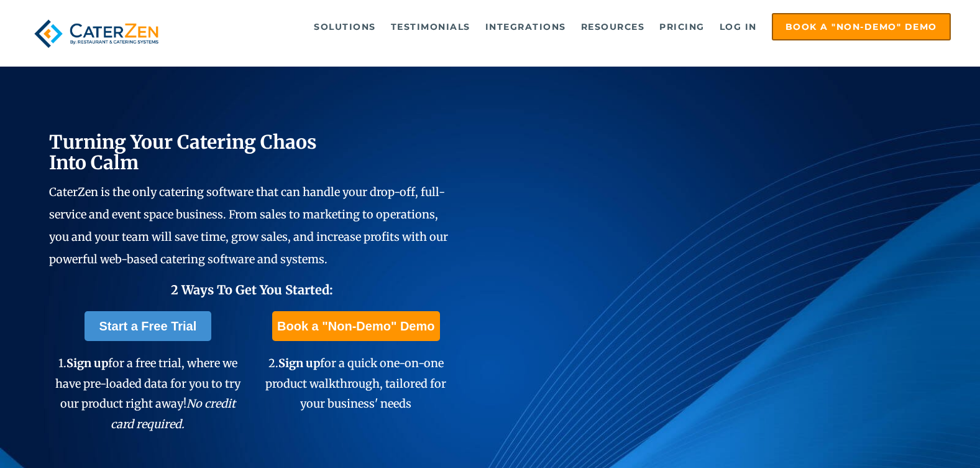 The width and height of the screenshot is (980, 468). Describe the element at coordinates (96, 34) in the screenshot. I see `img: caterzen` at that location.